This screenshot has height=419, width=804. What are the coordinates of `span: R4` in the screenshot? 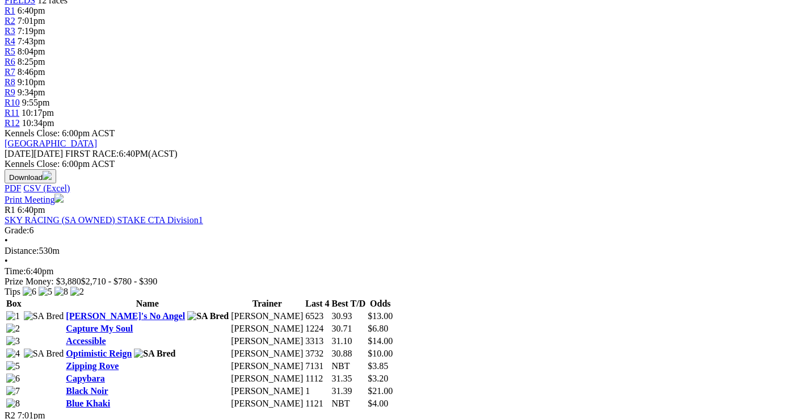 It's located at (10, 41).